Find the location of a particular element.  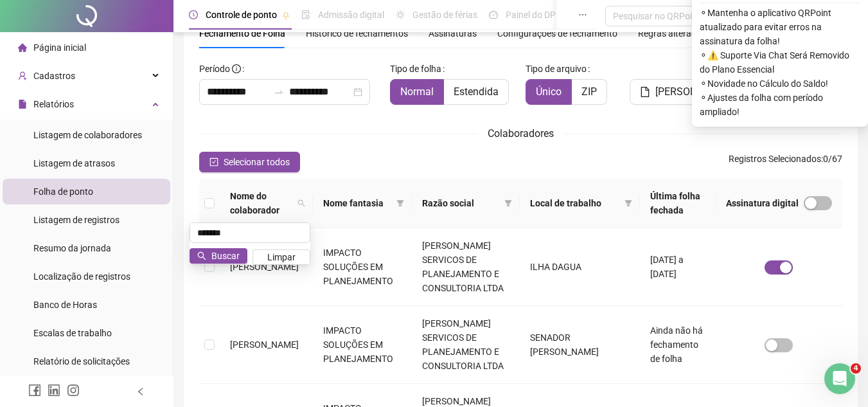

span: Cadastros is located at coordinates (54, 76).